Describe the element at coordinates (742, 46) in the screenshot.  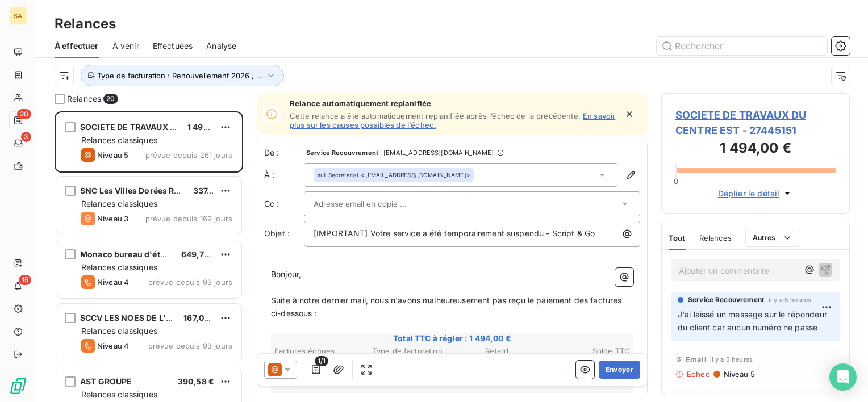
I see `input: Rechercher` at that location.